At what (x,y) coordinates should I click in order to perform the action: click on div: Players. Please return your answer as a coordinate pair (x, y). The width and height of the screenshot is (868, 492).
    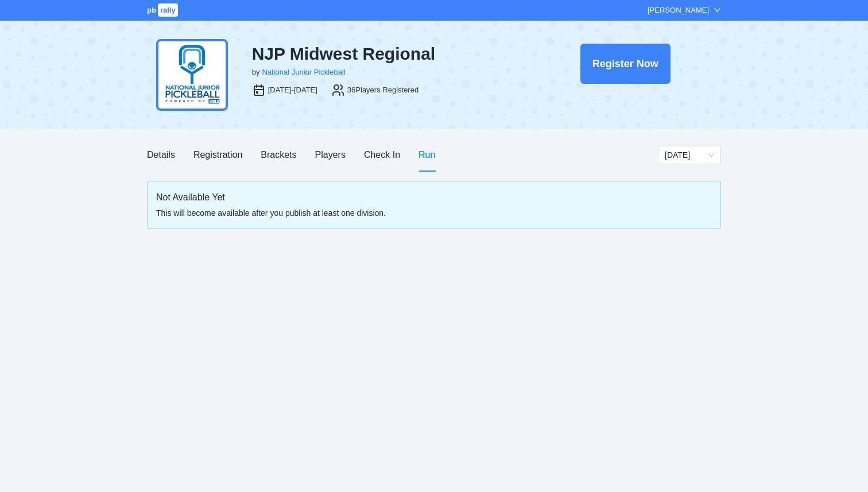
    Looking at the image, I should click on (330, 154).